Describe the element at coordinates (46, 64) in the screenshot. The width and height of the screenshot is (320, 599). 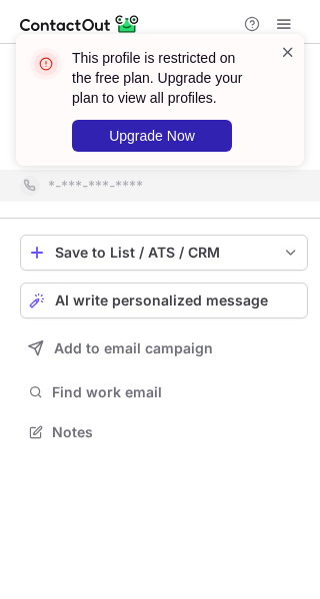
I see `img: error` at that location.